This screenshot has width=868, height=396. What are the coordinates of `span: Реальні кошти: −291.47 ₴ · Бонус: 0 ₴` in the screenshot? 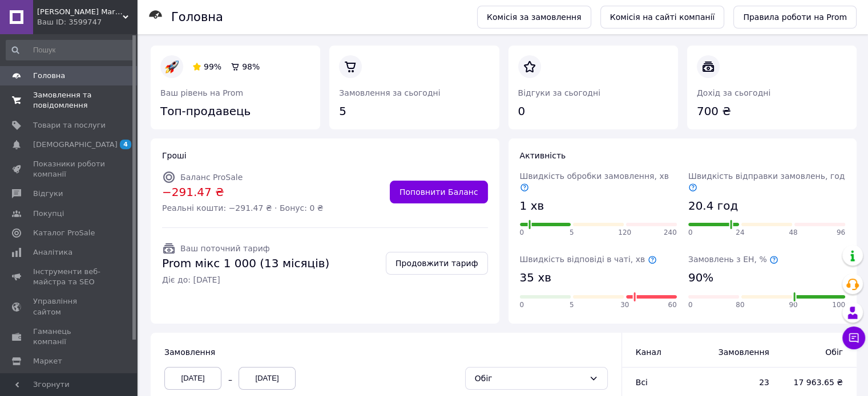 It's located at (242, 208).